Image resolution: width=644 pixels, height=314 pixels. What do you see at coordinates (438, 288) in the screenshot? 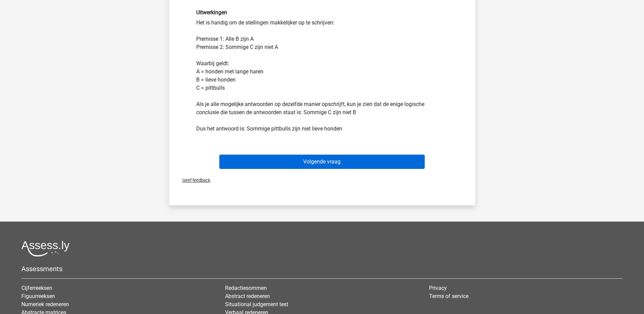
I see `a: Privacy` at bounding box center [438, 288].